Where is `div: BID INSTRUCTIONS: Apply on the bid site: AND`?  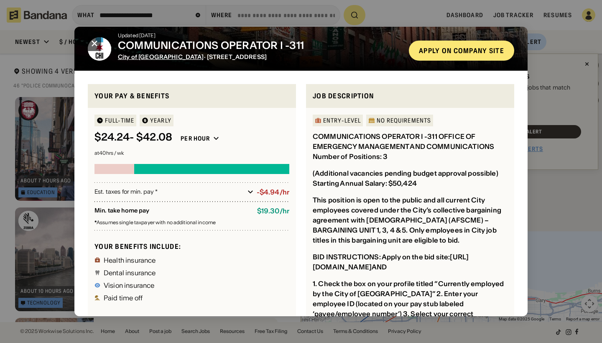
div: BID INSTRUCTIONS: Apply on the bid site: AND is located at coordinates (390, 262).